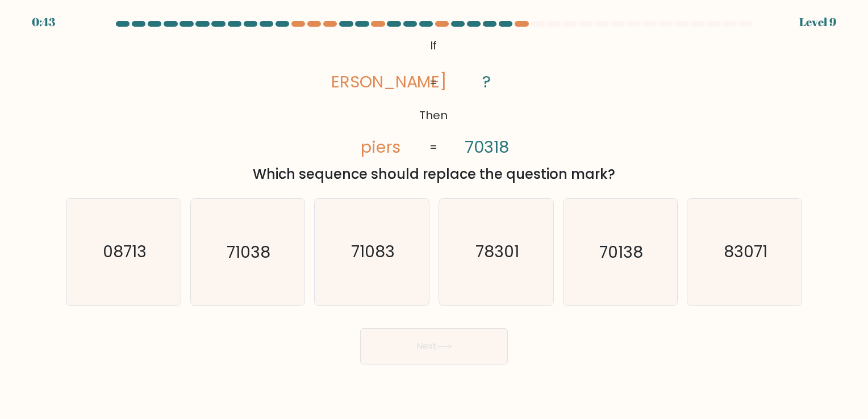 The width and height of the screenshot is (868, 419). Describe the element at coordinates (434, 347) in the screenshot. I see `button: Next` at that location.